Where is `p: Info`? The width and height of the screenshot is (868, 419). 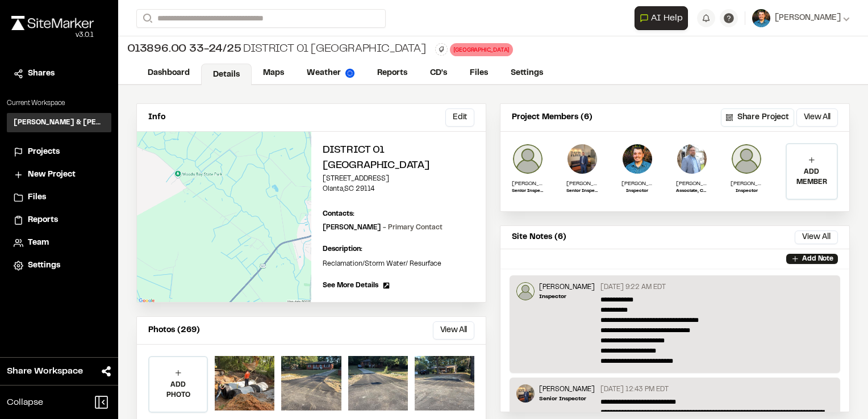 p: Info is located at coordinates (157, 118).